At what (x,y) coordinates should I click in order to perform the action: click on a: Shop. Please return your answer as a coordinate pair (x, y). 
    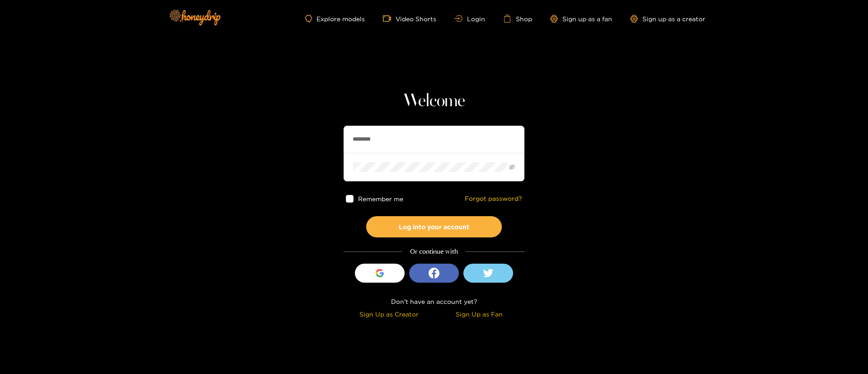
    Looking at the image, I should click on (518, 19).